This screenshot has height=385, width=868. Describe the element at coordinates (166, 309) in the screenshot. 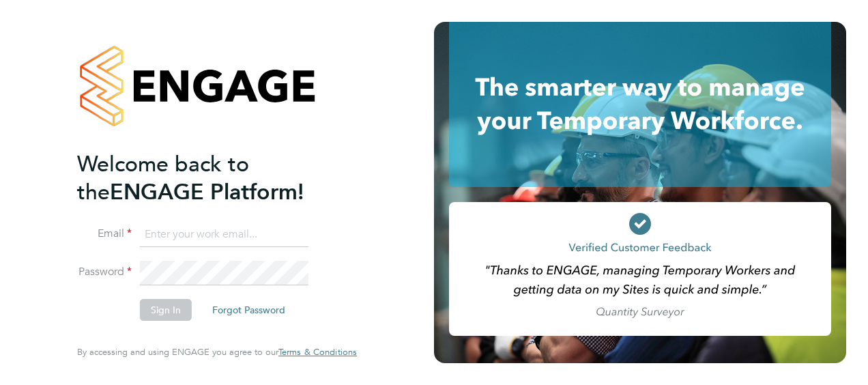

I see `button: Sign In` at that location.